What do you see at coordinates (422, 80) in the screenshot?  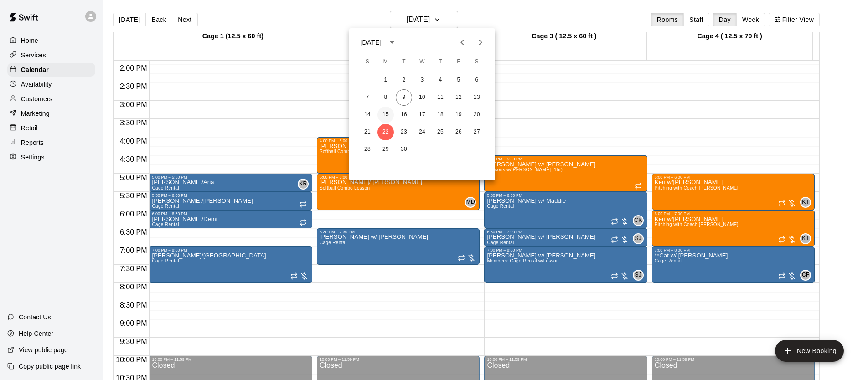 I see `button: 3` at bounding box center [422, 80].